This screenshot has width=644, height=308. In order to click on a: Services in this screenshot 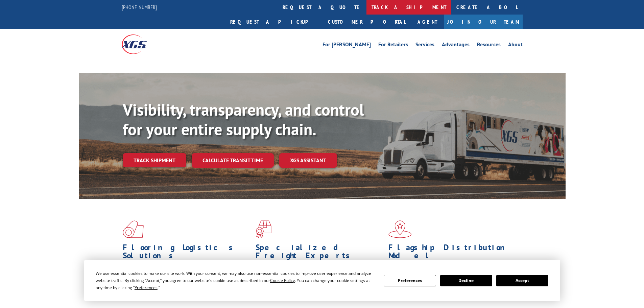, I will do `click(425, 46)`.